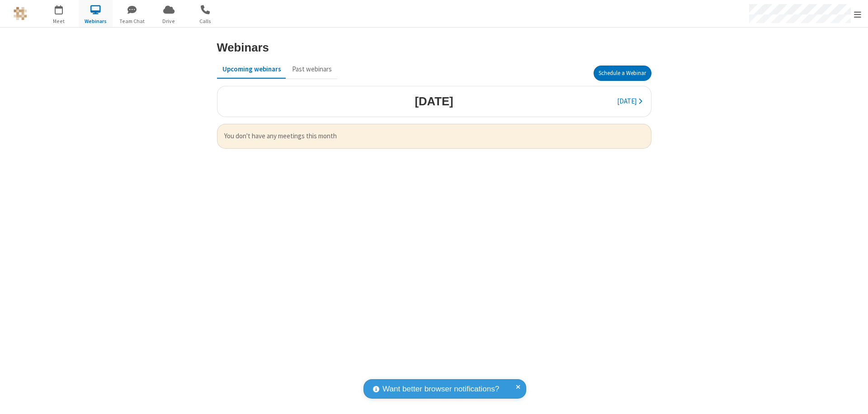  I want to click on span: You don't have any meetings this month, so click(434, 136).